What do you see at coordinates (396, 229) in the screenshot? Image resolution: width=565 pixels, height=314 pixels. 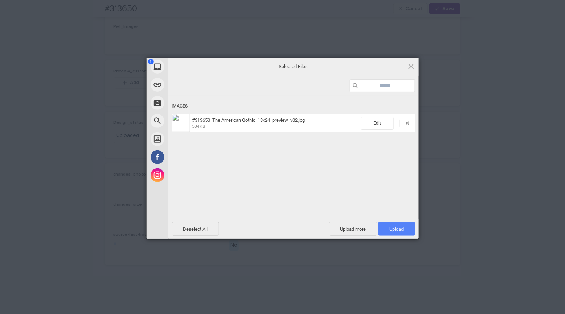 I see `span: Upload` at bounding box center [396, 229].